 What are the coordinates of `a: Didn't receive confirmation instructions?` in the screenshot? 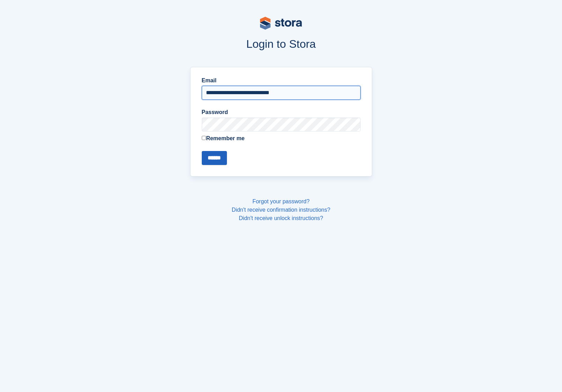 It's located at (281, 209).